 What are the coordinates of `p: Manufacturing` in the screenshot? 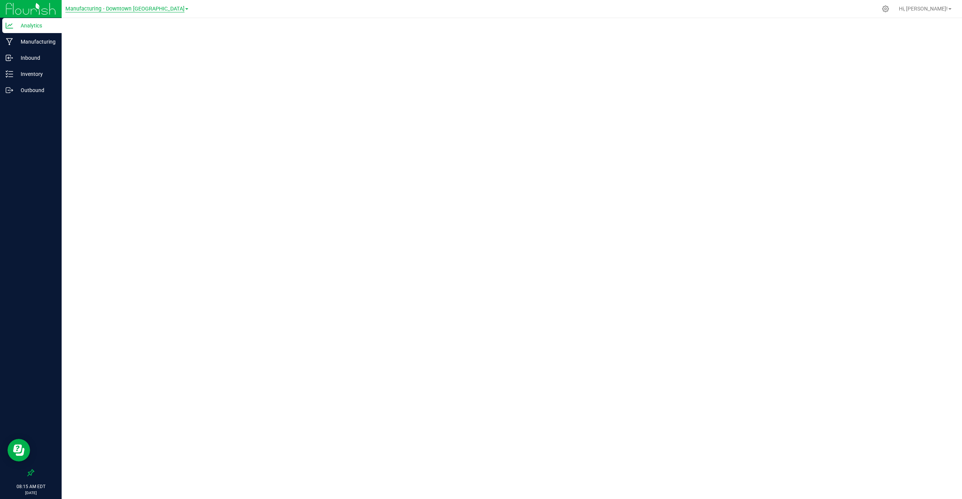 It's located at (36, 42).